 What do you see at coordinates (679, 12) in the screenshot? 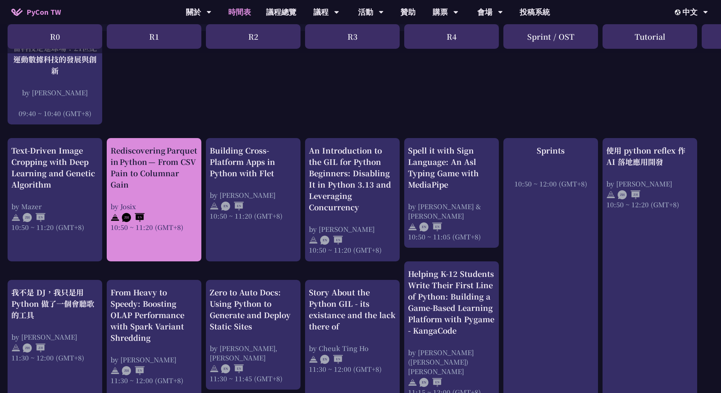
I see `img: Locale Icon` at bounding box center [679, 12].